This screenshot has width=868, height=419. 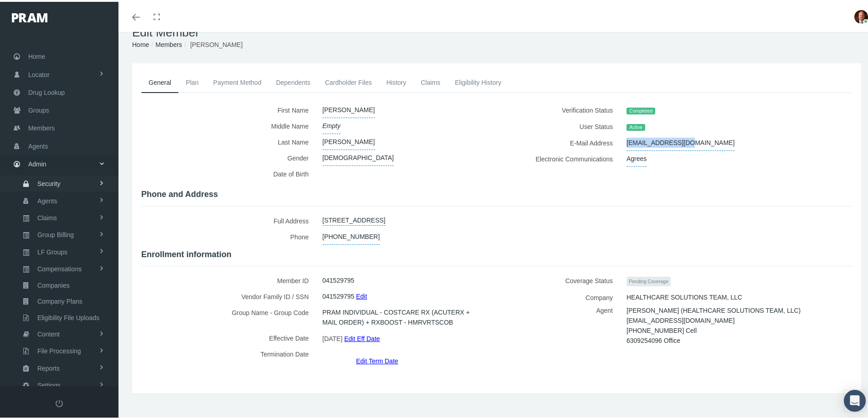 I want to click on a: Members, so click(x=169, y=43).